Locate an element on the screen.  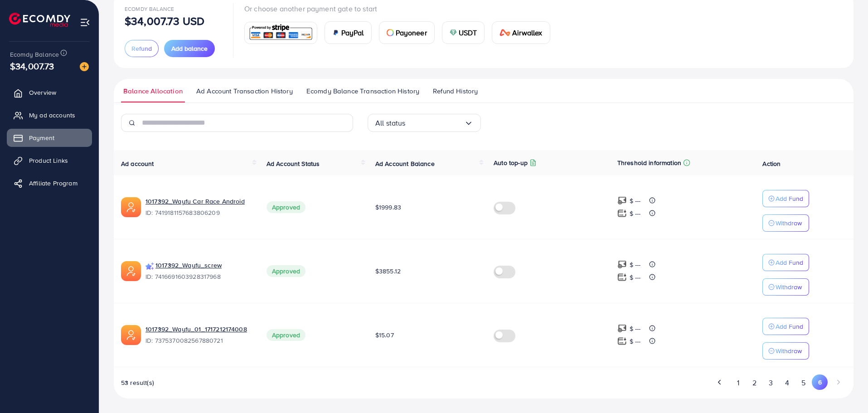
button: Go to page 5 is located at coordinates (803, 383).